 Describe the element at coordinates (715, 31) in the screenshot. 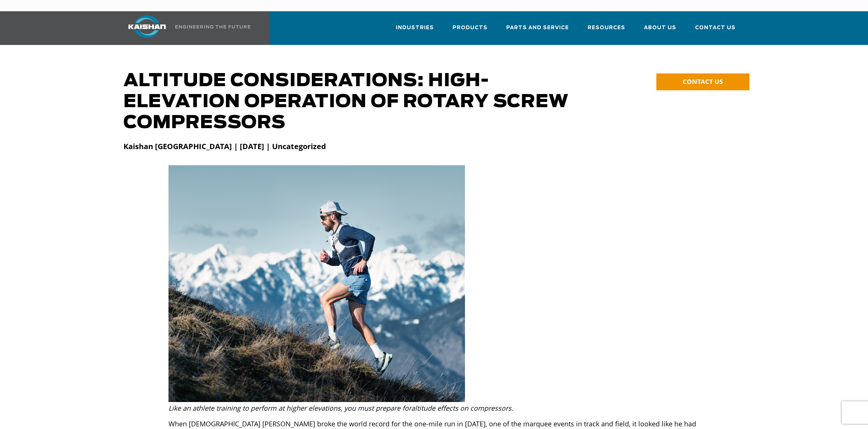

I see `a: Contact Us` at that location.